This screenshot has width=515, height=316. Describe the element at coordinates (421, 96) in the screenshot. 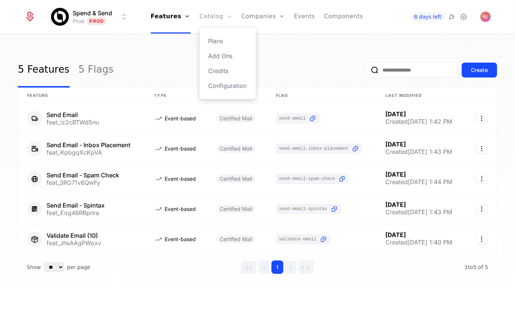

I see `th: Last Modified` at that location.